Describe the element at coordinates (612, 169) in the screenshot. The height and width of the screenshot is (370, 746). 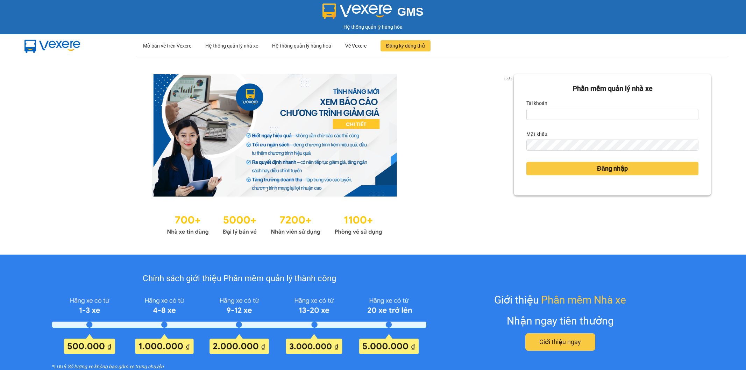
I see `span: Đăng nhập` at that location.